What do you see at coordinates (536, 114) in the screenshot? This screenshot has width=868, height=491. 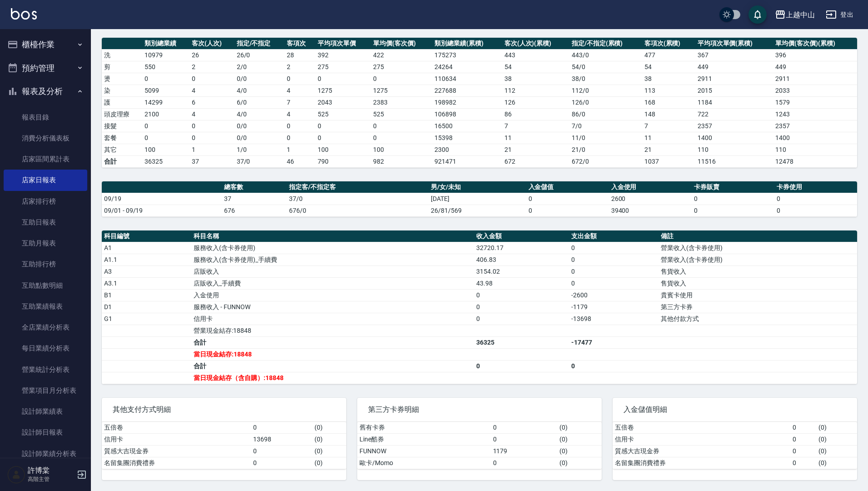 I see `td: 86` at bounding box center [536, 114].